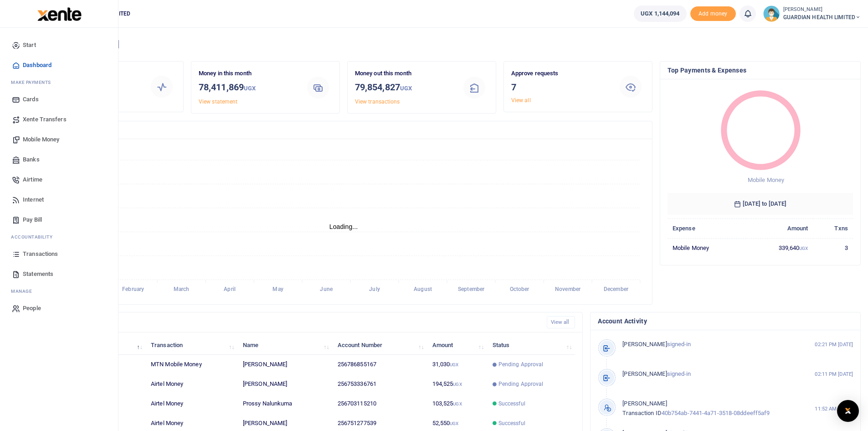  I want to click on a: View statement, so click(218, 102).